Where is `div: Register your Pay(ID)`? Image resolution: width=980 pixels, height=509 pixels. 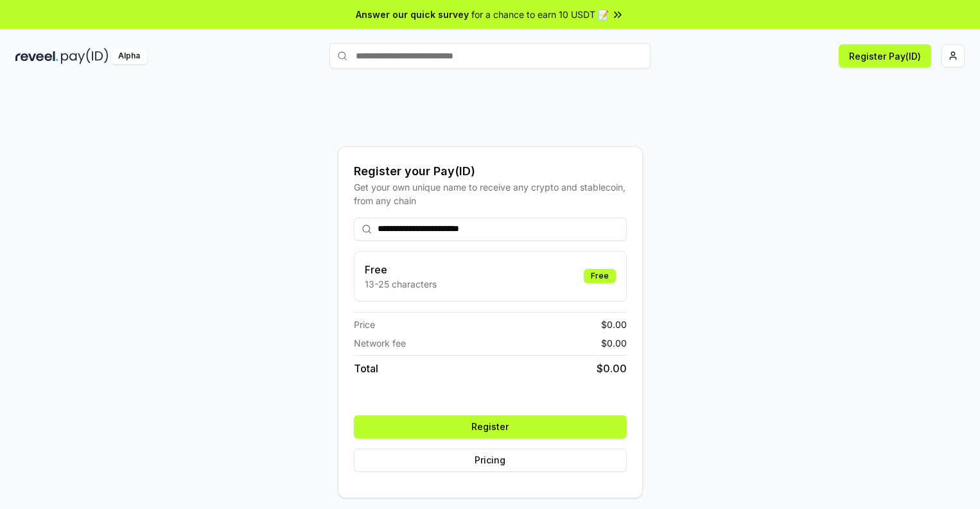 div: Register your Pay(ID) is located at coordinates (490, 172).